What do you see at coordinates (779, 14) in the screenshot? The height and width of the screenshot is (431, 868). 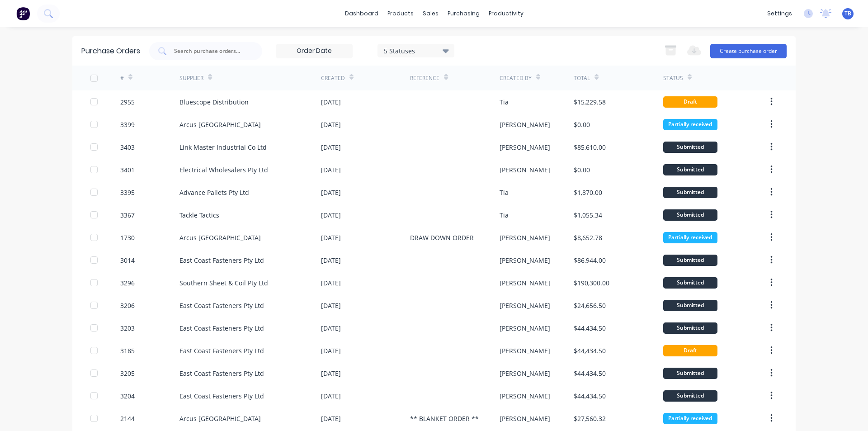 I see `div: settings` at bounding box center [779, 14].